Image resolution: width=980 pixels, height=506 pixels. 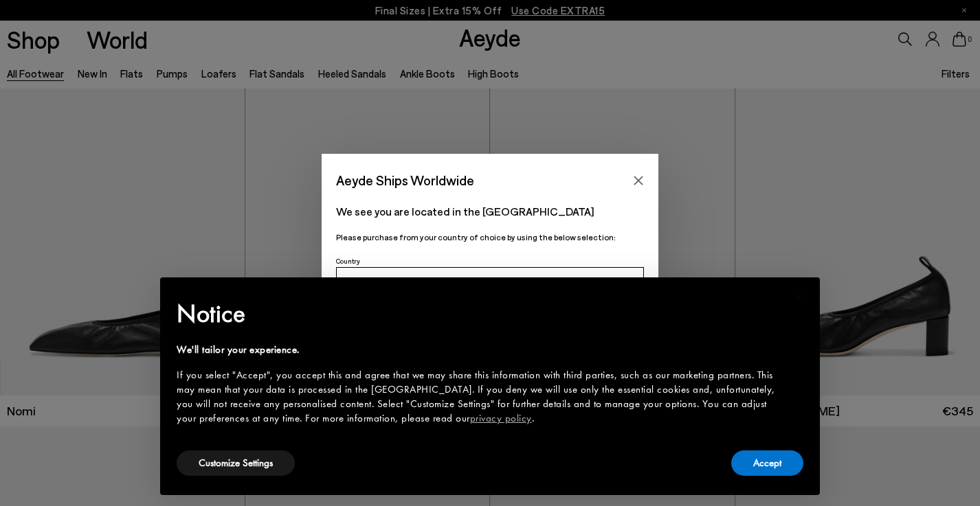 I want to click on span: Country, so click(x=348, y=261).